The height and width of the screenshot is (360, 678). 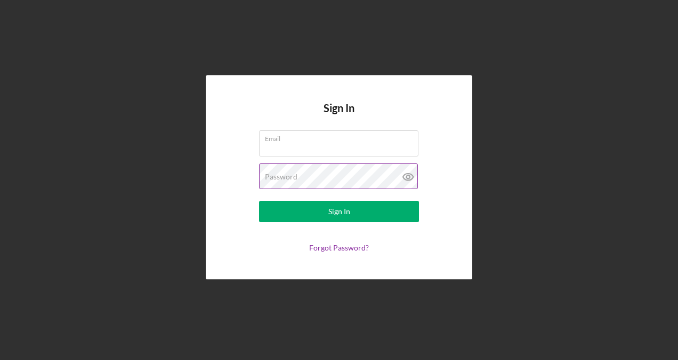 What do you see at coordinates (339, 247) in the screenshot?
I see `a: Forgot Password?` at bounding box center [339, 247].